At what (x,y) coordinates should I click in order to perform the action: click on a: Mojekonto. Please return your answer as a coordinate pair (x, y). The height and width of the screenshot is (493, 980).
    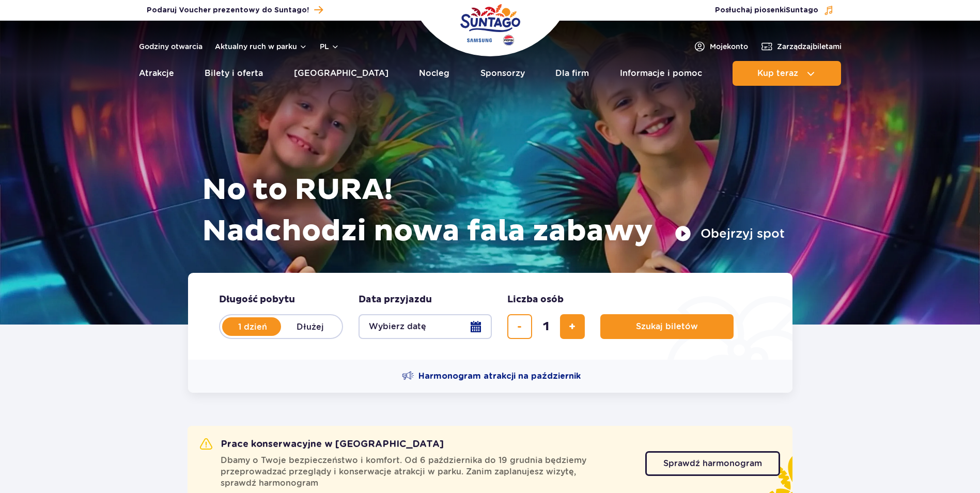
    Looking at the image, I should click on (721, 46).